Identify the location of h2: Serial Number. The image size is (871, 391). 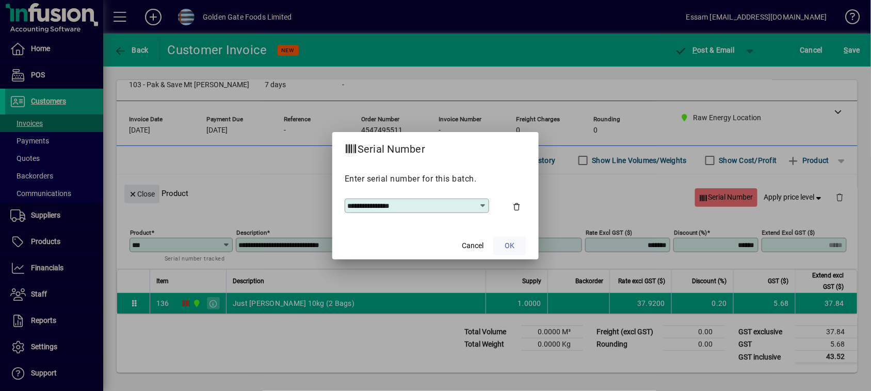
(385, 147).